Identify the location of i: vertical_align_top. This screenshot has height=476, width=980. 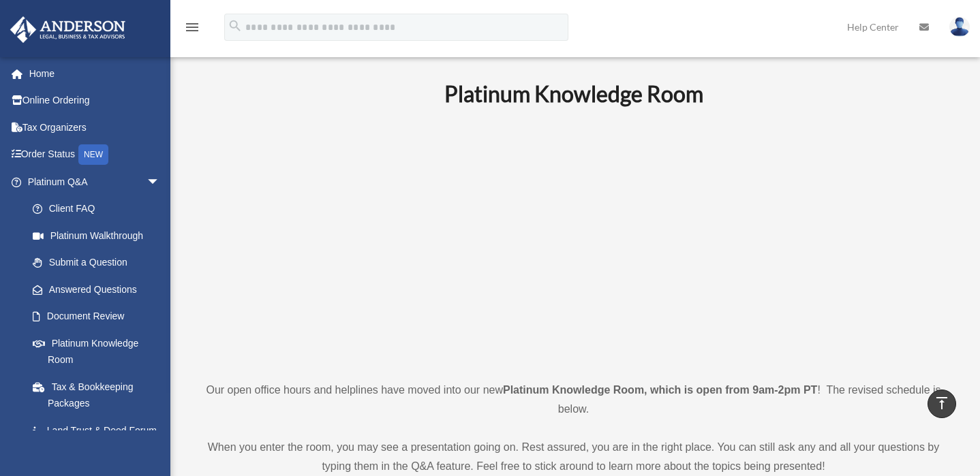
(942, 403).